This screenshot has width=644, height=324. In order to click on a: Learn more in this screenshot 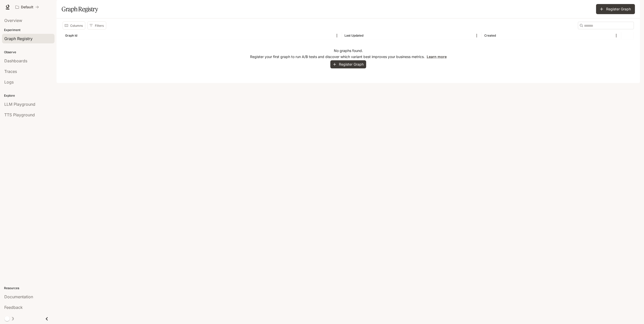, I will do `click(437, 57)`.